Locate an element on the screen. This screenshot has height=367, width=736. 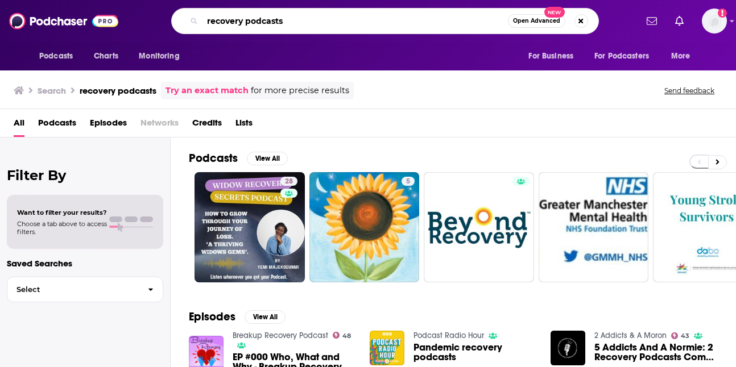
a: PodcastsView All is located at coordinates (238, 158).